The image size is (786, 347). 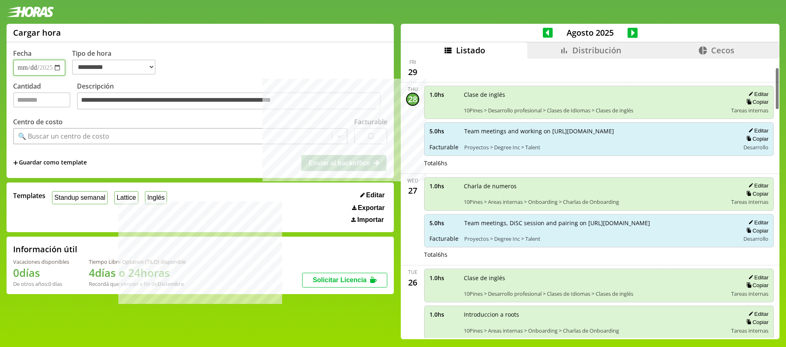 I want to click on select: Tipo de hora, so click(x=114, y=67).